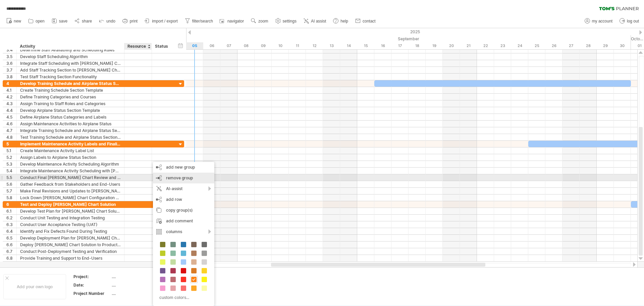  What do you see at coordinates (315, 21) in the screenshot?
I see `a: AI assist` at bounding box center [315, 21].